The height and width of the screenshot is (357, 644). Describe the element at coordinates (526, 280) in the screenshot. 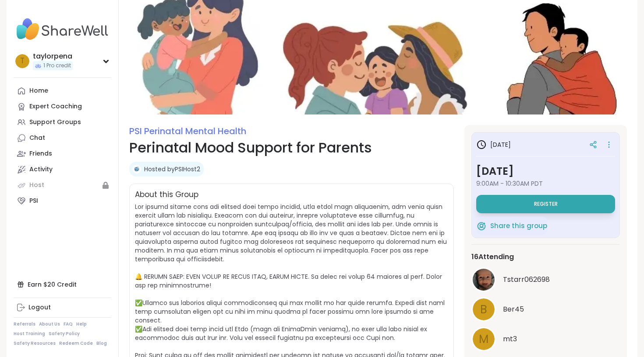

I see `span: Tstarr062698` at that location.